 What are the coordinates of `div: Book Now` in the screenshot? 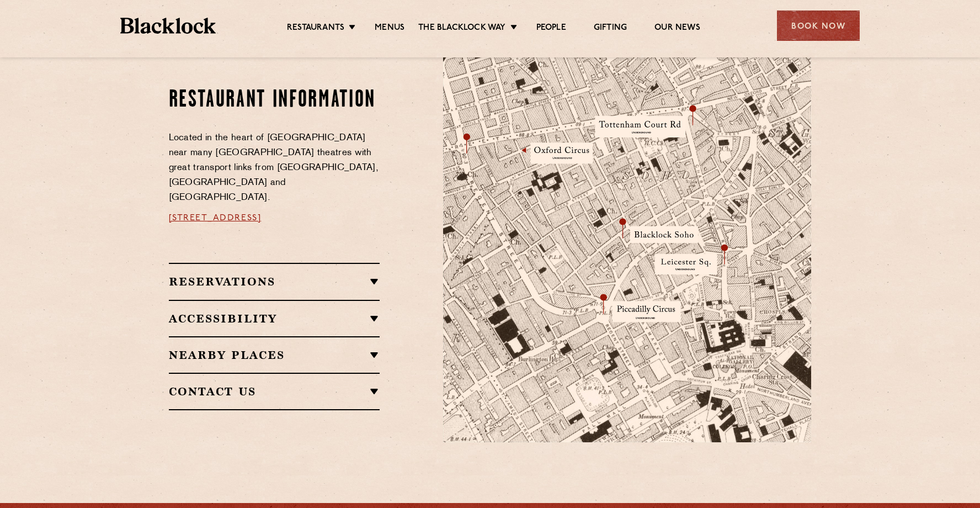 It's located at (819, 25).